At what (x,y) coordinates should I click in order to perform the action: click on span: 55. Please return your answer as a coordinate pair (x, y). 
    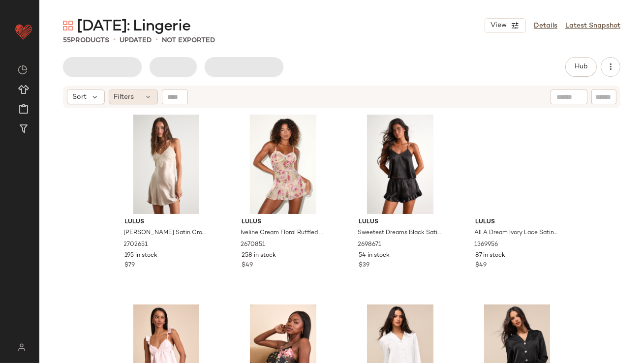
    Looking at the image, I should click on (67, 41).